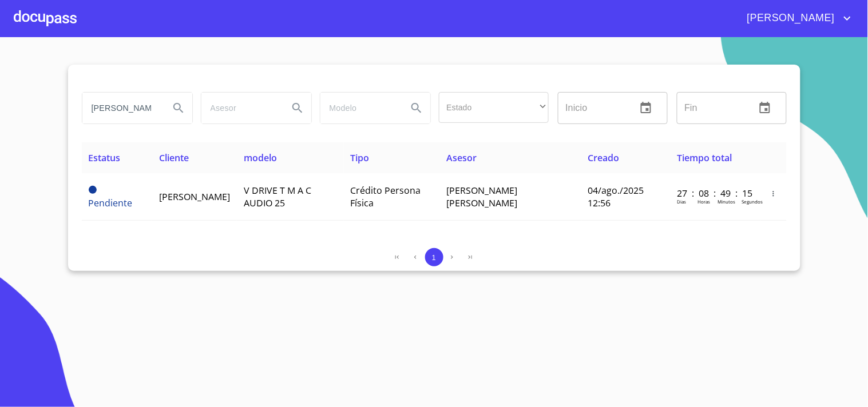  I want to click on span: Asesor, so click(461, 158).